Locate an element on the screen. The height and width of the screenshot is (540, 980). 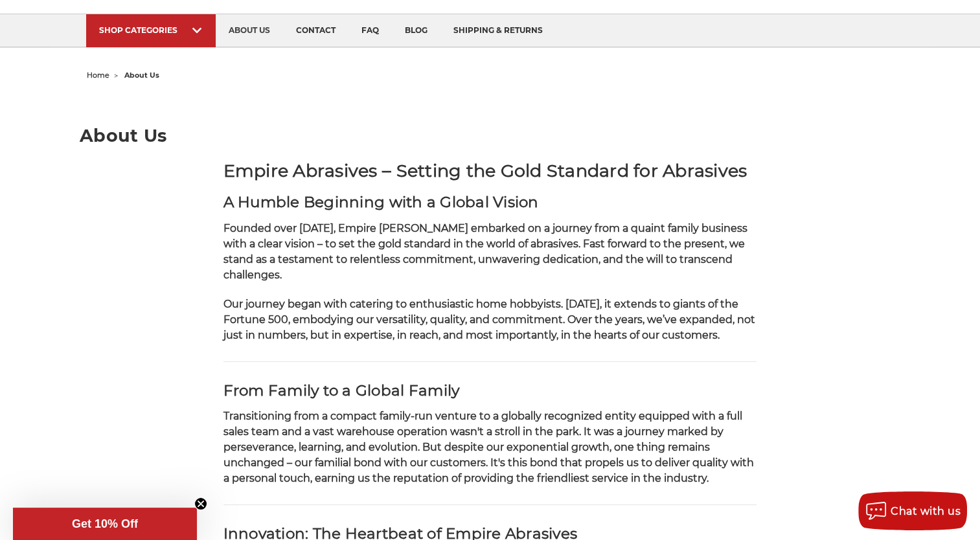
div: Get 10% OffClose teaser is located at coordinates (105, 524).